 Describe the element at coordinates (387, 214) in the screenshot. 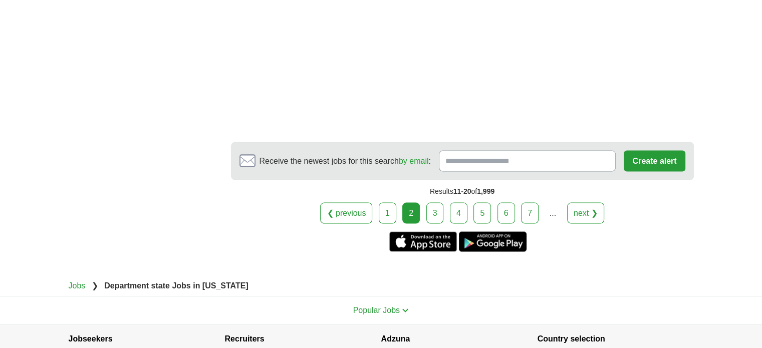

I see `a: 1` at that location.